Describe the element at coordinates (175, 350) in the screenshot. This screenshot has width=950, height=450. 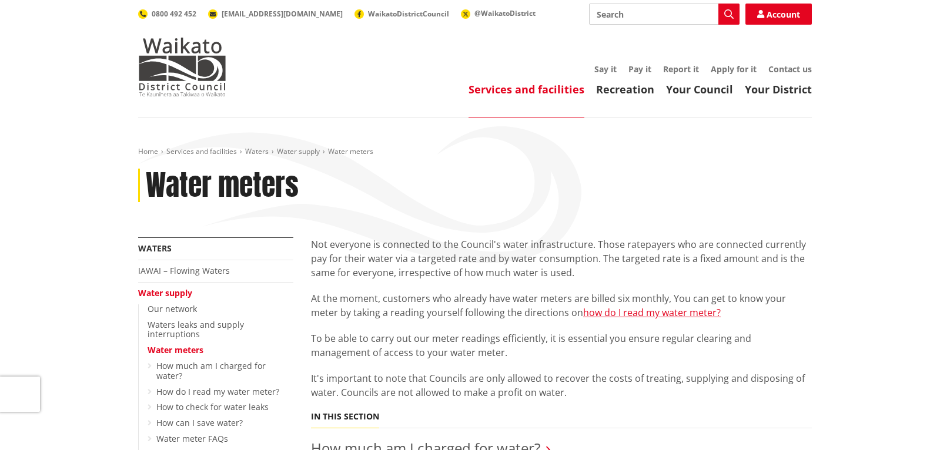
I see `a: Water meters` at that location.